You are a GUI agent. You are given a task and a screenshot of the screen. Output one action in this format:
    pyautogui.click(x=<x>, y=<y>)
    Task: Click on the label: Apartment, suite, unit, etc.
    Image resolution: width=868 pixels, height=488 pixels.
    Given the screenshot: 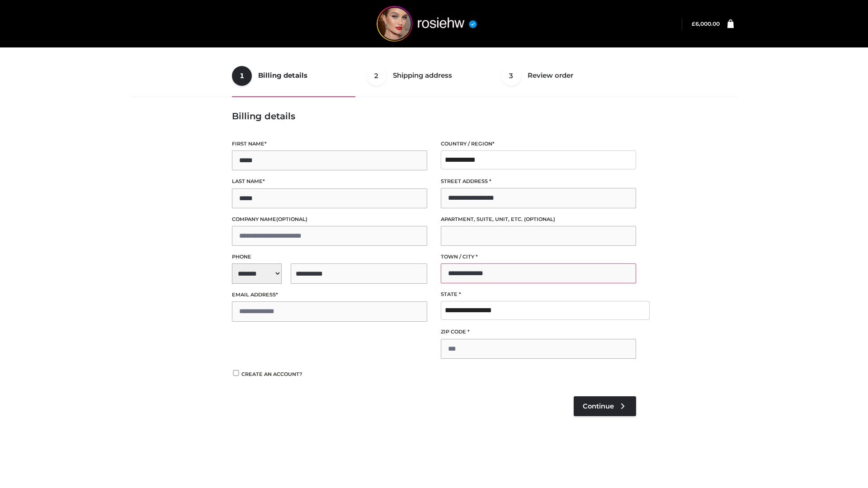 What is the action you would take?
    pyautogui.click(x=538, y=219)
    